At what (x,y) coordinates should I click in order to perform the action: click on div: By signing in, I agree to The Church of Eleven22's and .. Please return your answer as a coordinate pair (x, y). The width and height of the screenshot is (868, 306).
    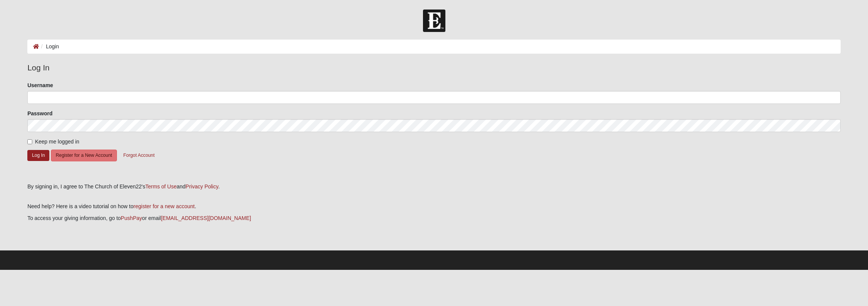
    Looking at the image, I should click on (434, 186).